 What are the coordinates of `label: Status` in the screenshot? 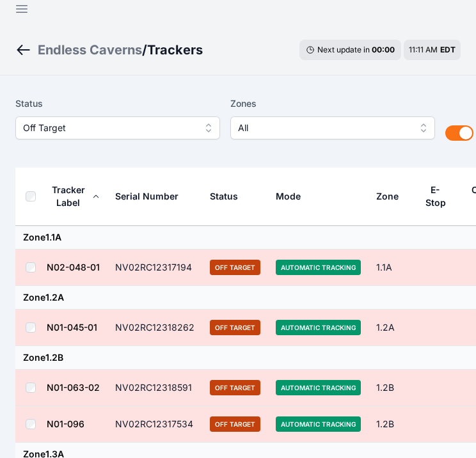 It's located at (118, 103).